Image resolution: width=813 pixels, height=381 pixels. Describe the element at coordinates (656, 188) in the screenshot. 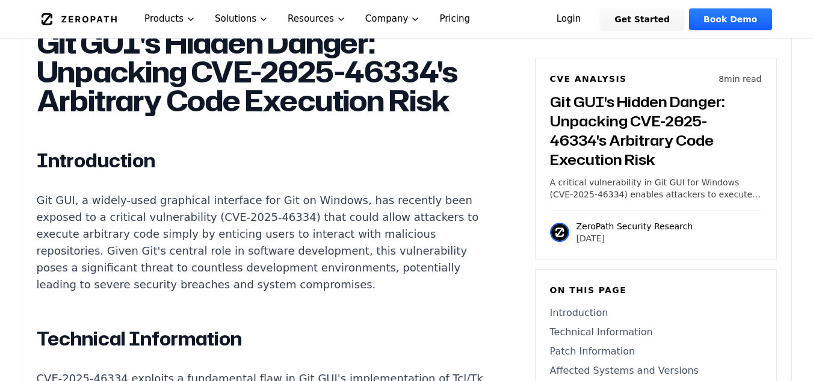

I see `p: A critical vulnerability in Git GUI for Windows (CVE-2025-46334) enables attackers to execute arb...` at that location.